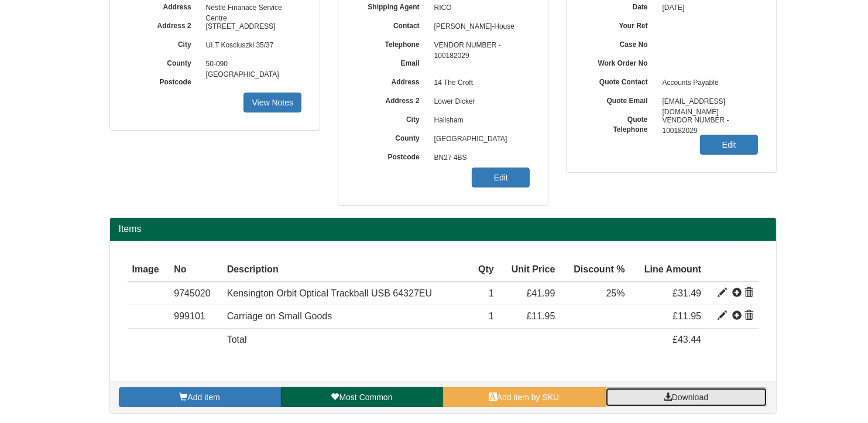  What do you see at coordinates (621, 99) in the screenshot?
I see `label: Quote Email` at bounding box center [621, 99].